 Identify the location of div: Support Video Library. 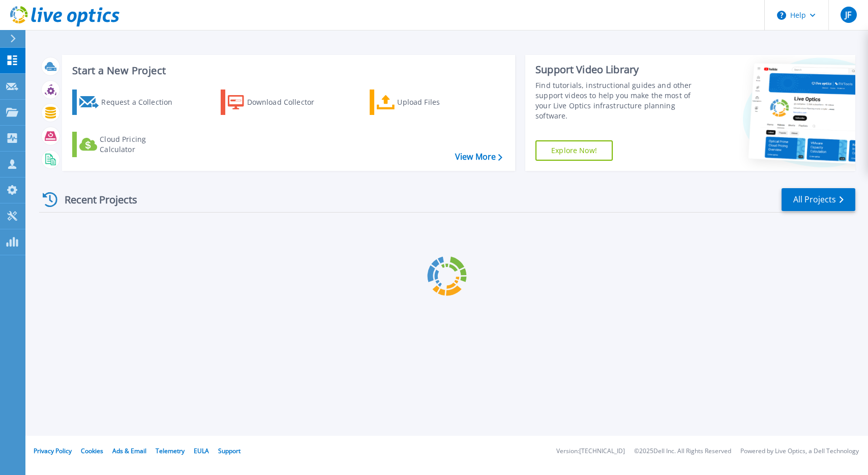
(619, 69).